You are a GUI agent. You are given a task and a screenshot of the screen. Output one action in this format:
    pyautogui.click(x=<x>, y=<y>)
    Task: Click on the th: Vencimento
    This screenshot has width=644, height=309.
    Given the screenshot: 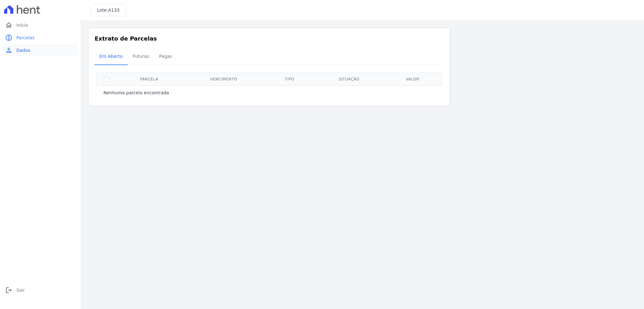 What is the action you would take?
    pyautogui.click(x=223, y=79)
    